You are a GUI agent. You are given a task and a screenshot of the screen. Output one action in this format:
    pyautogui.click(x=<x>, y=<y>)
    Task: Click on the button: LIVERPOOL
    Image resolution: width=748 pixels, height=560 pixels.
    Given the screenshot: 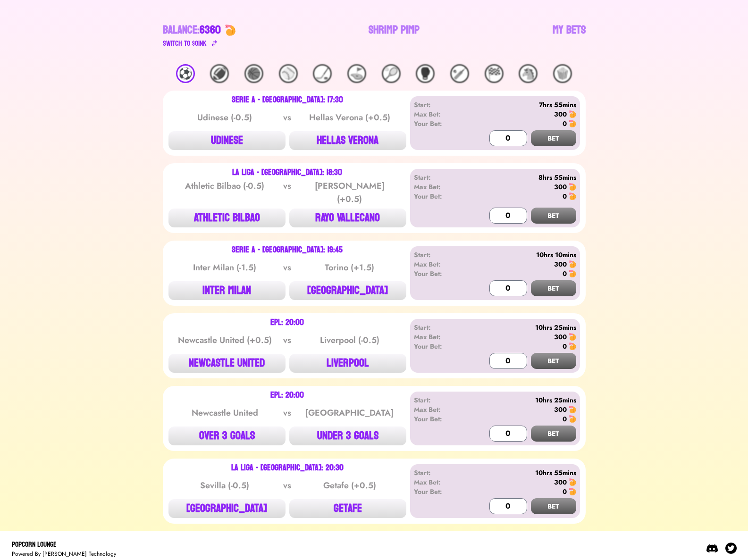 What is the action you would take?
    pyautogui.click(x=348, y=364)
    